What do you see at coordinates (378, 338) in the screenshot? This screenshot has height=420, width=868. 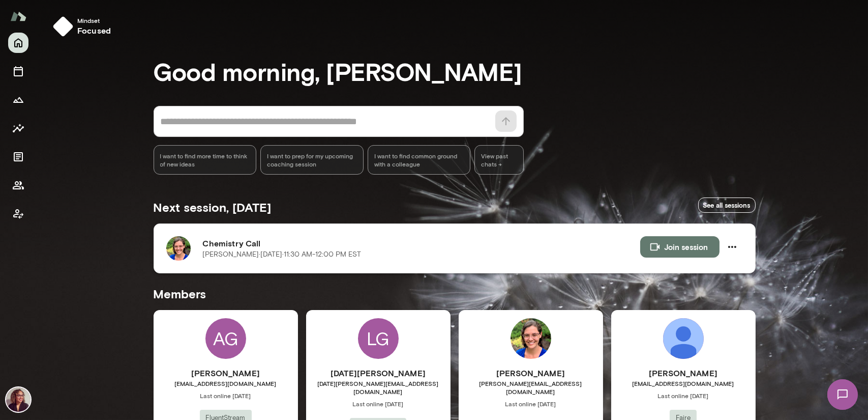 I see `div: LG` at bounding box center [378, 338].